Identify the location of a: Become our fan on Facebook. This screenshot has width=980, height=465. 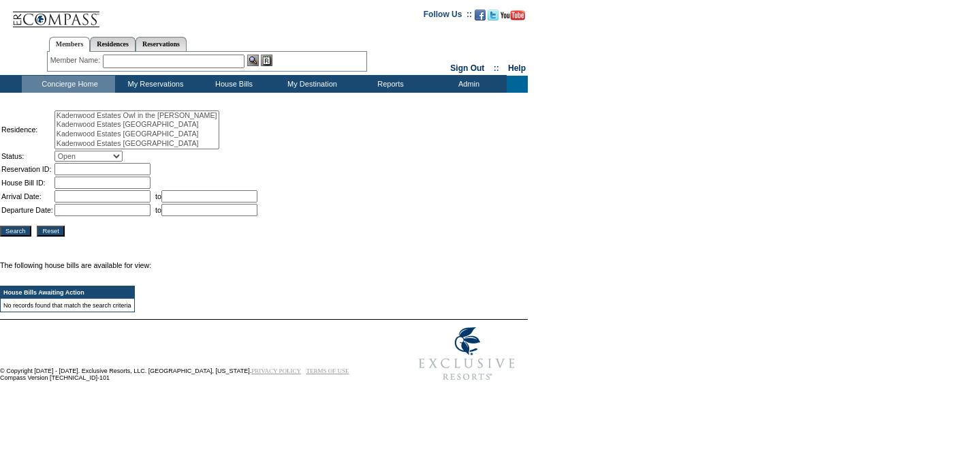
(480, 18).